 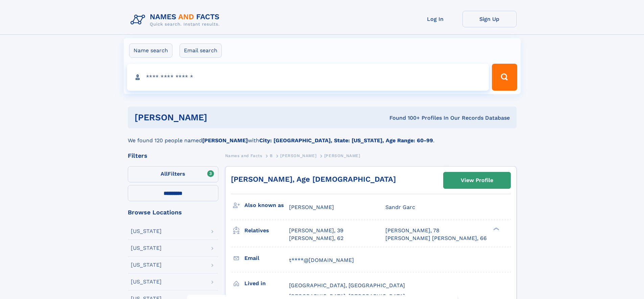 What do you see at coordinates (504, 77) in the screenshot?
I see `button: Search Button` at bounding box center [504, 77].